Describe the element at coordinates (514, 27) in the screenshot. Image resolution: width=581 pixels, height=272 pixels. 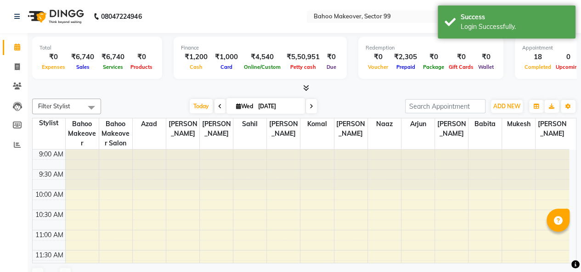
I see `div: Login Successfully.` at that location.